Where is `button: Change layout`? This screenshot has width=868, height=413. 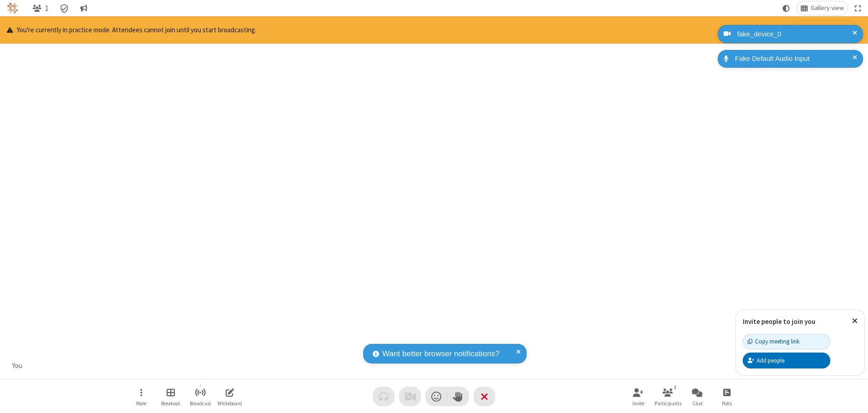 button: Change layout is located at coordinates (822, 9).